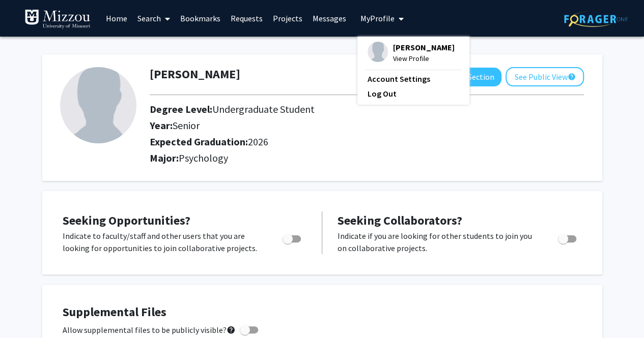 This screenshot has height=338, width=644. I want to click on a: Search, so click(154, 19).